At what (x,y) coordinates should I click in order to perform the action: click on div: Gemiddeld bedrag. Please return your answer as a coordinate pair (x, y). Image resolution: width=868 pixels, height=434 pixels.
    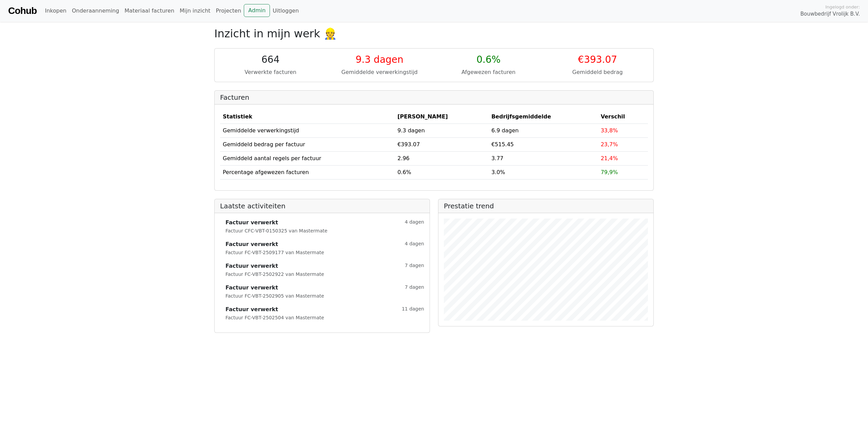
    Looking at the image, I should click on (598, 72).